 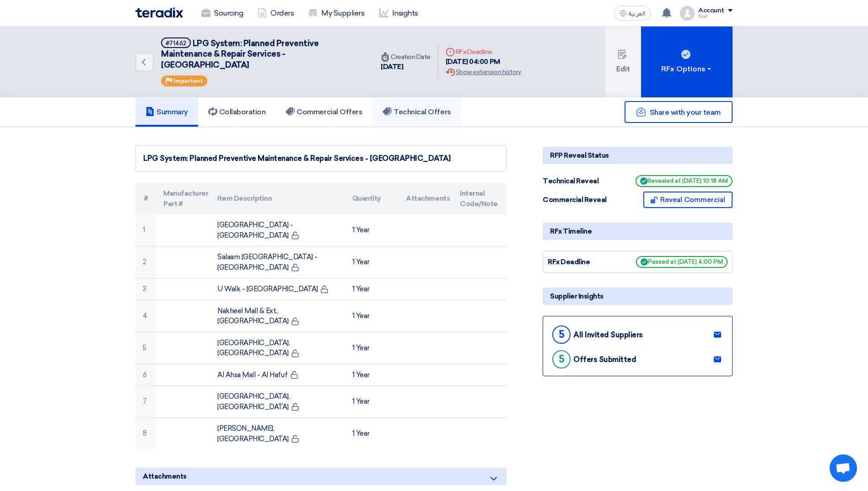 What do you see at coordinates (479, 198) in the screenshot?
I see `th: Internal Code/Note` at bounding box center [479, 198].